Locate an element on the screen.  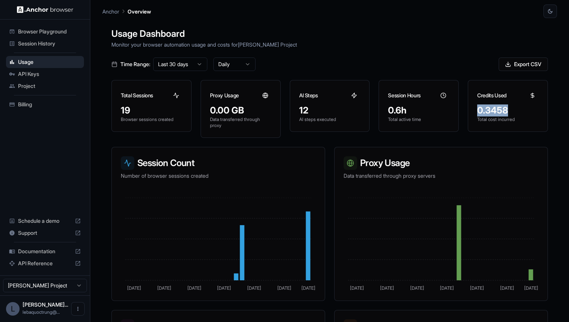
div: Browser Playground is located at coordinates (45, 32).